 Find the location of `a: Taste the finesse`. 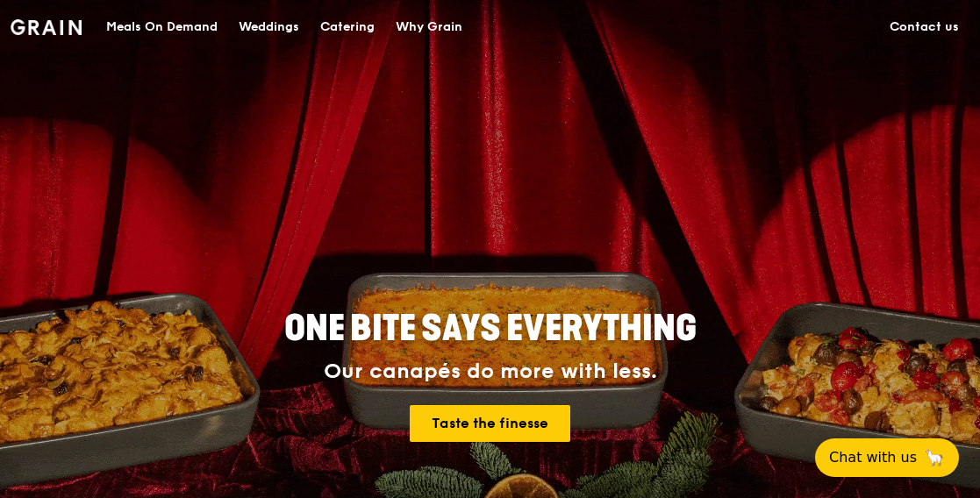

a: Taste the finesse is located at coordinates (489, 424).